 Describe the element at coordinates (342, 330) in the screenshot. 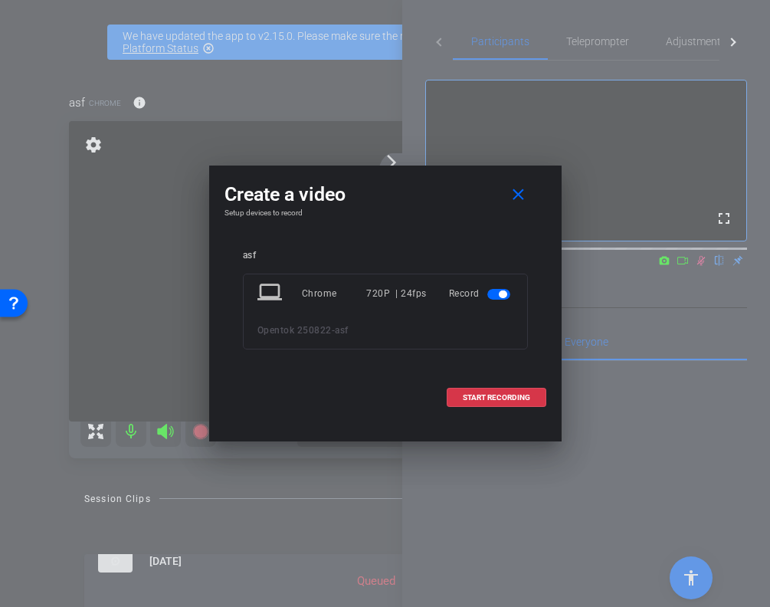

I see `span: asf` at that location.